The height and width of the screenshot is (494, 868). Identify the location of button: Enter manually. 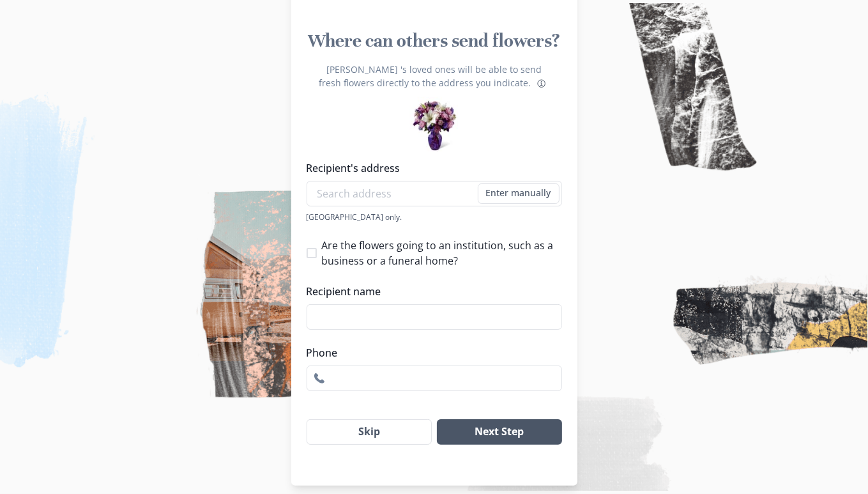
(519, 193).